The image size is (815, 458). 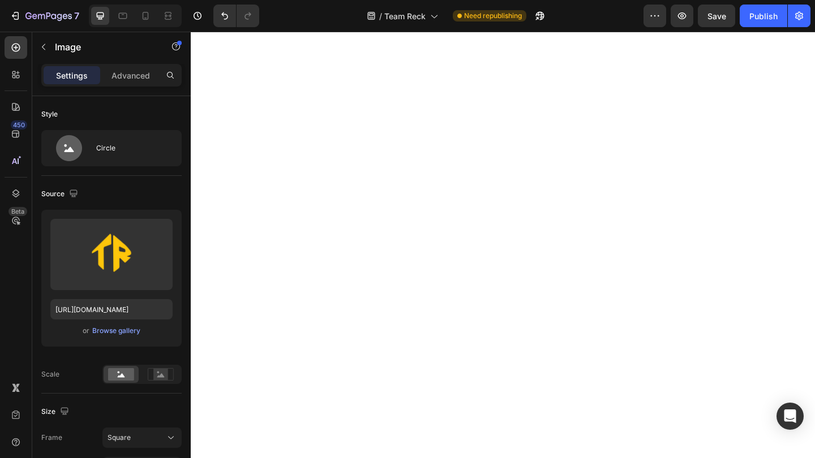 I want to click on div: Size, so click(x=56, y=412).